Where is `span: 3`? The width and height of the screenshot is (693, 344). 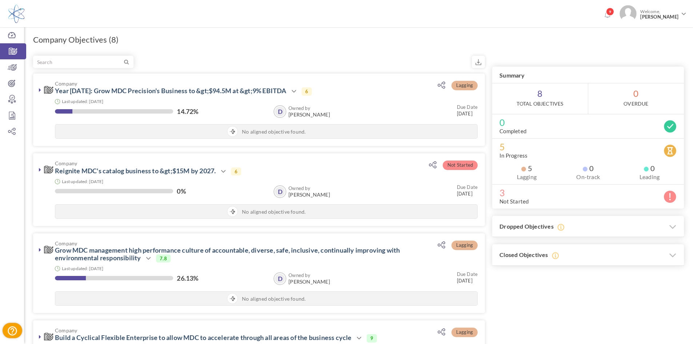 span: 3 is located at coordinates (588, 193).